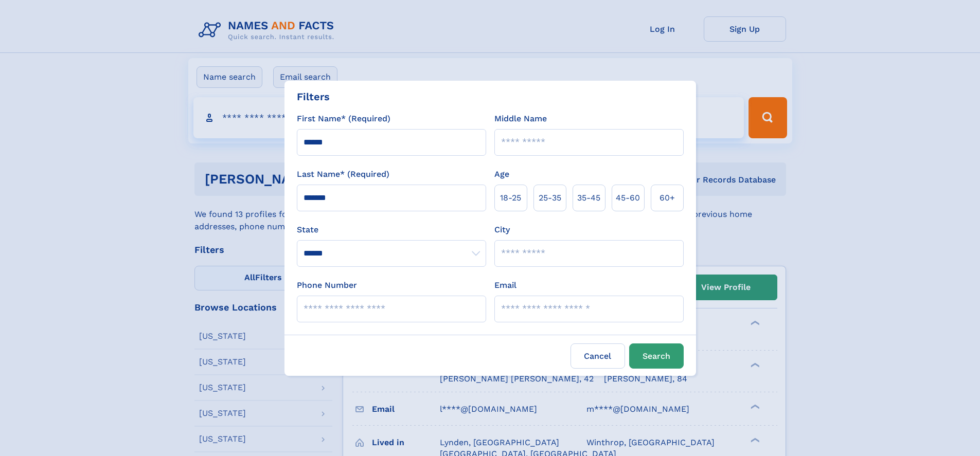 The image size is (980, 456). What do you see at coordinates (505, 285) in the screenshot?
I see `label: Email` at bounding box center [505, 285].